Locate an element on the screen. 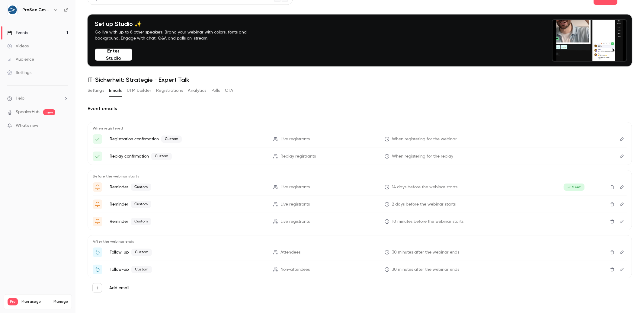 This screenshot has width=644, height=313. h6: ProSec GmbH is located at coordinates (37, 10).